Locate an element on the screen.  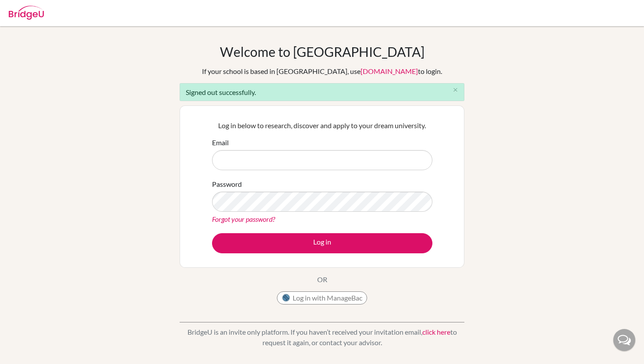
i: close is located at coordinates (455, 90).